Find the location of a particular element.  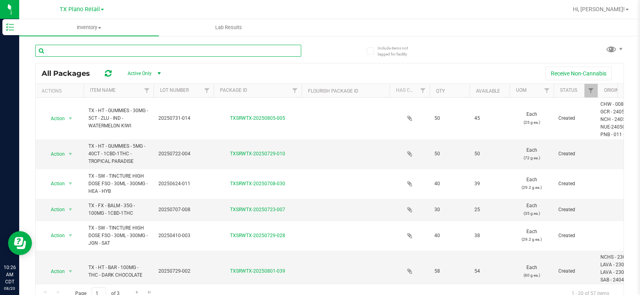

span: 25 is located at coordinates (489, 210).